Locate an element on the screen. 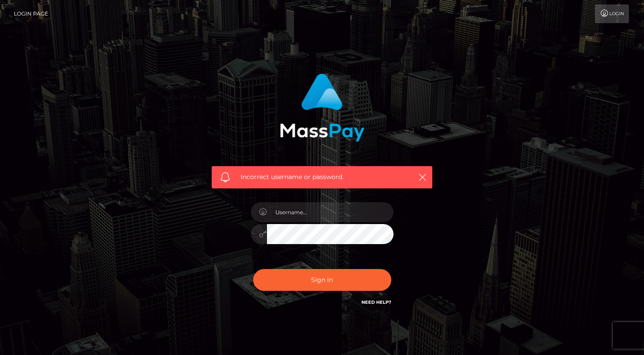 The image size is (644, 355). button: Sign in is located at coordinates (322, 280).